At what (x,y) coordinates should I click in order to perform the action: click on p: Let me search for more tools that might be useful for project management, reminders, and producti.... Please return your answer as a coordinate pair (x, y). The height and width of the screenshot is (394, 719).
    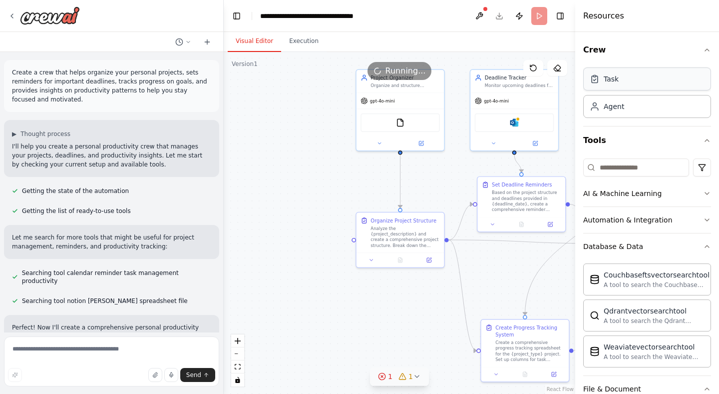
    Looking at the image, I should click on (111, 242).